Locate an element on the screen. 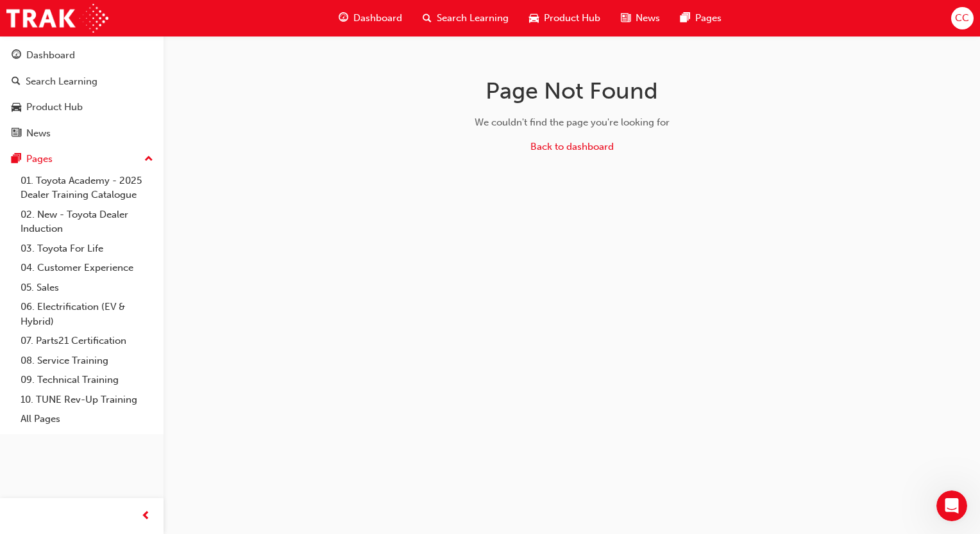 The width and height of the screenshot is (980, 534). span: News is located at coordinates (648, 18).